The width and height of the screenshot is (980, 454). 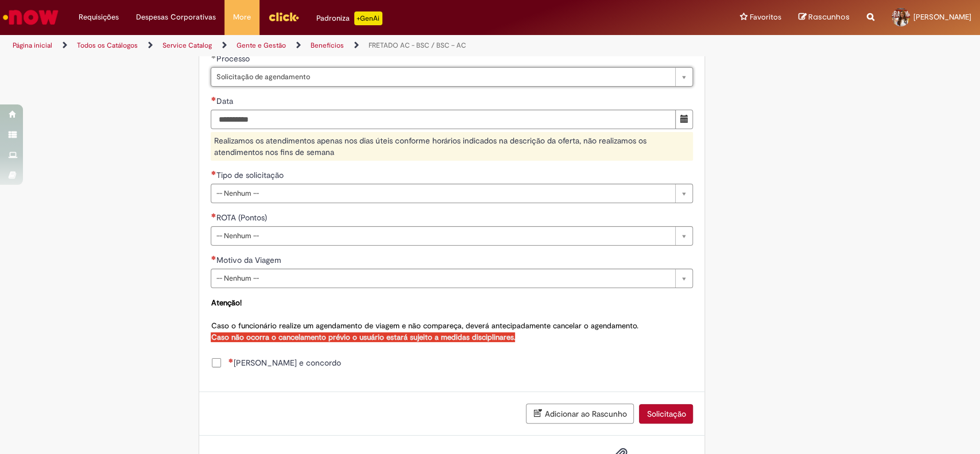 I want to click on span: ROTA (Pontos), so click(x=242, y=218).